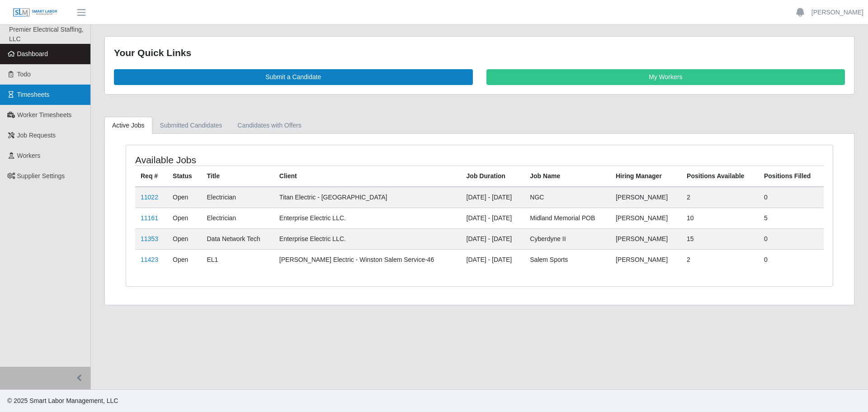 Image resolution: width=868 pixels, height=412 pixels. What do you see at coordinates (567, 197) in the screenshot?
I see `td: NGC` at bounding box center [567, 197].